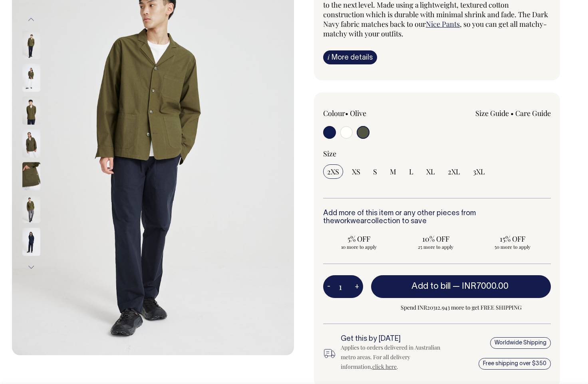 The height and width of the screenshot is (384, 588). Describe the element at coordinates (492, 113) in the screenshot. I see `a: Size Guide` at that location.